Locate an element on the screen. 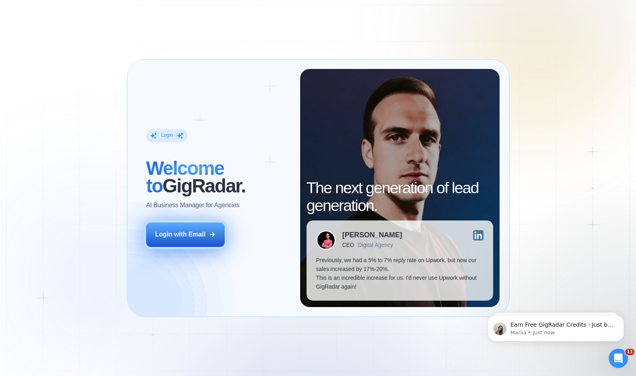 The height and width of the screenshot is (376, 636). span: Welcome to is located at coordinates (185, 177).